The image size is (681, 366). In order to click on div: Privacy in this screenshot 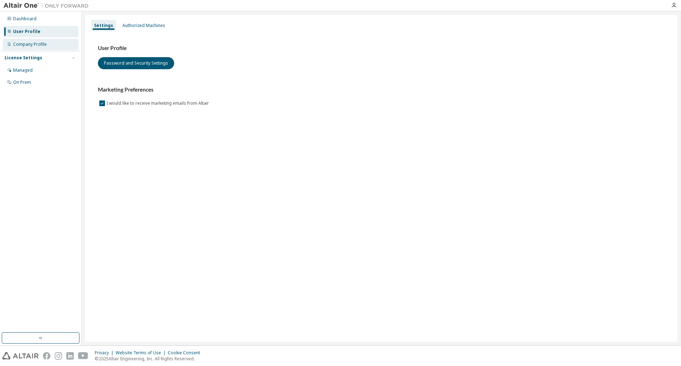, I will do `click(105, 353)`.